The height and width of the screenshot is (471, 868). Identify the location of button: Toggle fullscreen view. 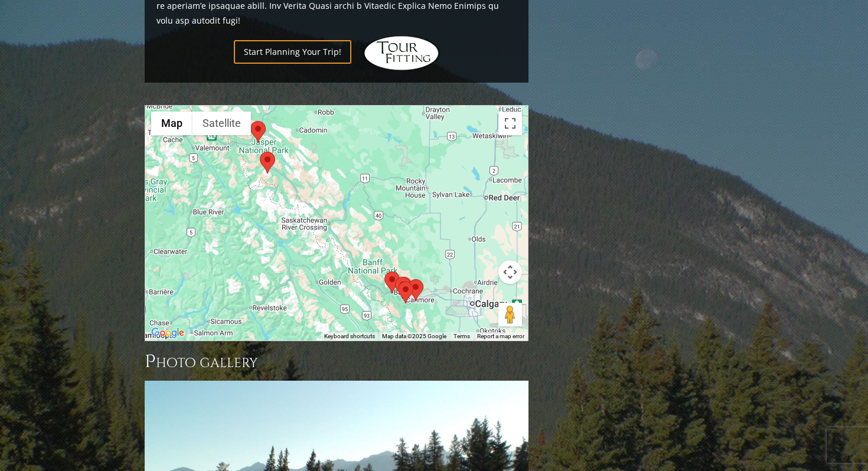
(510, 124).